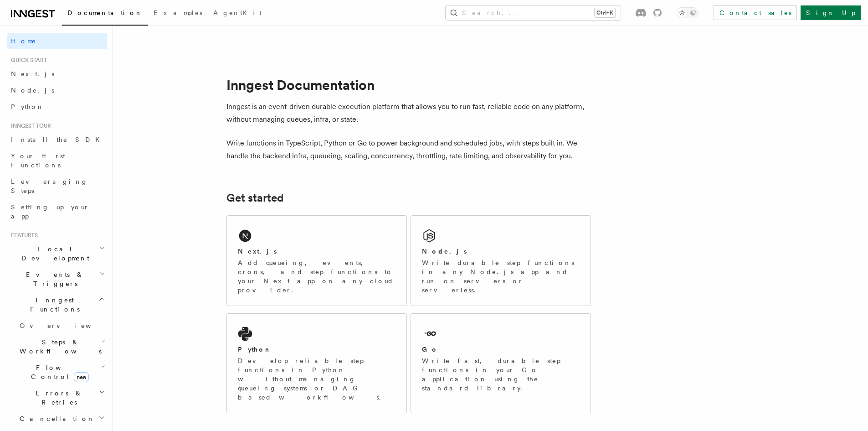 The image size is (868, 431). Describe the element at coordinates (317, 363) in the screenshot. I see `a: PythonDevelop reliable step functions in Python without managing queueing systems or DAG based wo...` at that location.